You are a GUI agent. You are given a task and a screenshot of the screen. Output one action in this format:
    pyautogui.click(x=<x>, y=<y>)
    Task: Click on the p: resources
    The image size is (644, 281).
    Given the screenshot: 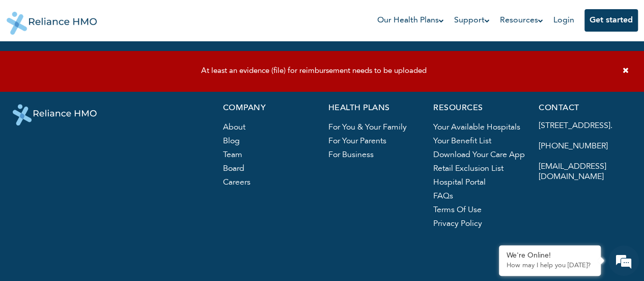 What is the action you would take?
    pyautogui.click(x=479, y=108)
    